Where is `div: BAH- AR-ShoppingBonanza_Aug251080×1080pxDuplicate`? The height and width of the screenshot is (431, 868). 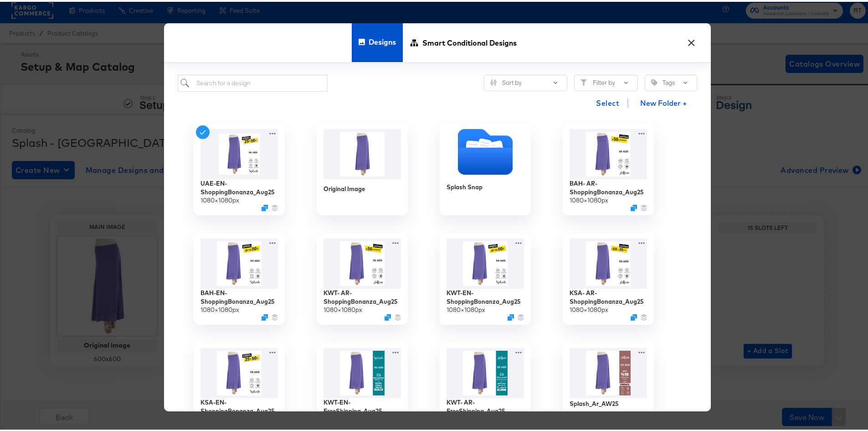 div: BAH- AR-ShoppingBonanza_Aug251080×1080pxDuplicate is located at coordinates (608, 168).